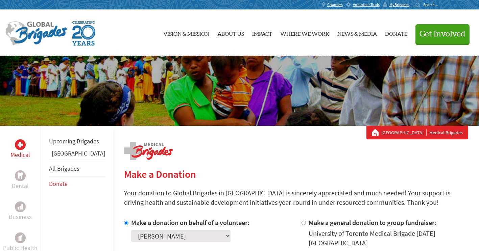  Describe the element at coordinates (190, 223) in the screenshot. I see `label: Make a donation on behalf of a volunteer:` at that location.